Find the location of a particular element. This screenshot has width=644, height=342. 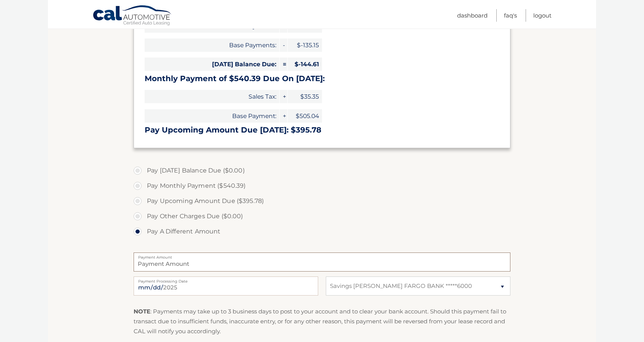

span: $-144.61 is located at coordinates (305, 64).